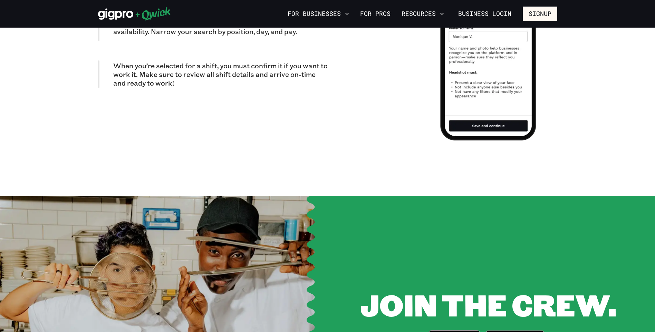 The image size is (655, 332). I want to click on p: When you’re selected for a shift, you must confirm it if you want to work it. Make sure to review..., so click(220, 74).